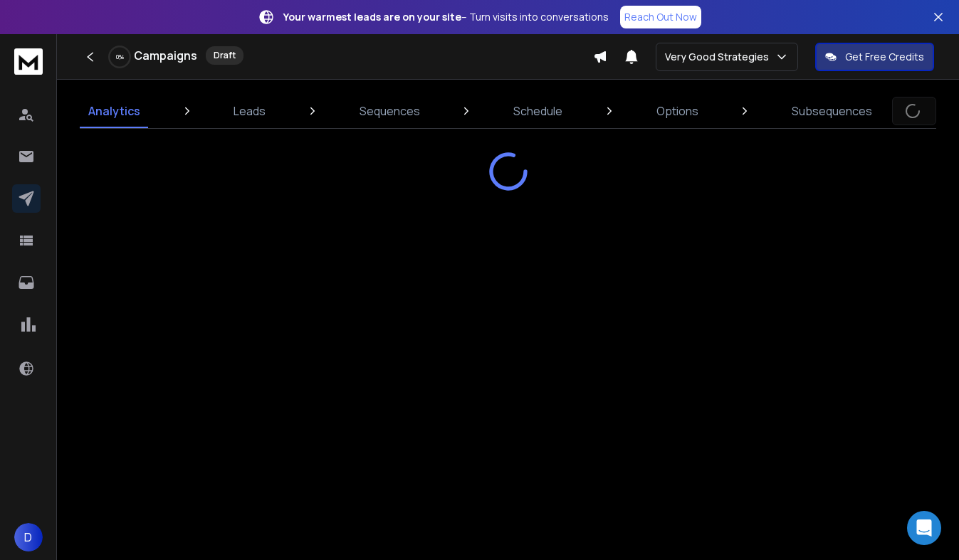 Image resolution: width=959 pixels, height=560 pixels. I want to click on p: Analytics, so click(114, 111).